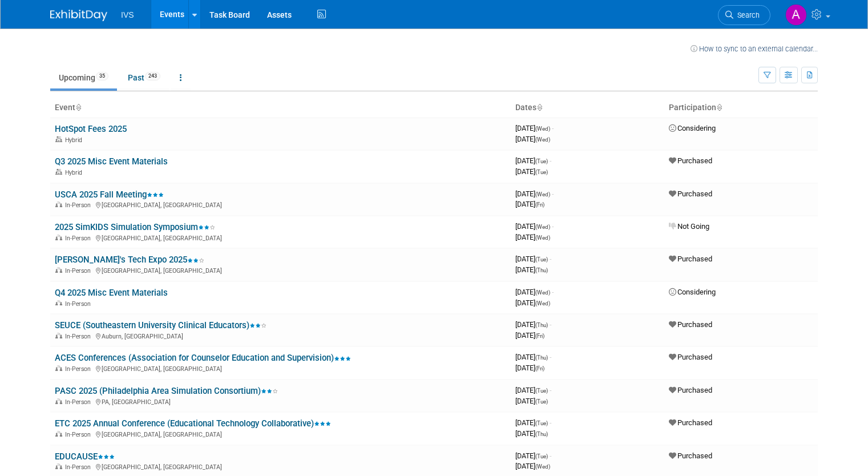  Describe the element at coordinates (587, 108) in the screenshot. I see `th: Dates` at that location.